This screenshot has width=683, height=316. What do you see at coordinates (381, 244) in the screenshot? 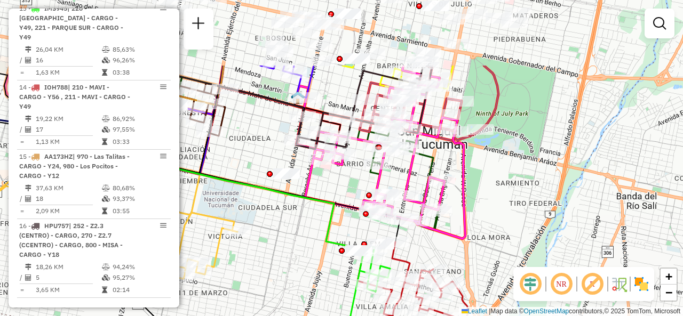
I see `div: Atividade não roteirizada - Mender Marcos` at bounding box center [381, 244].